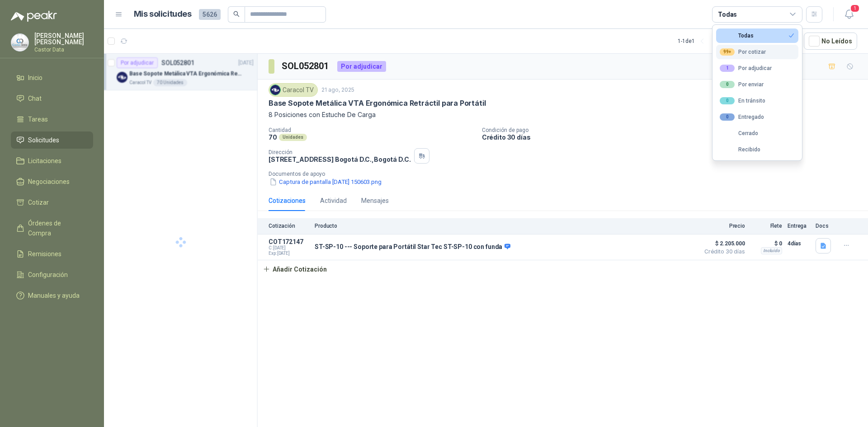  I want to click on span: Configuración, so click(48, 275).